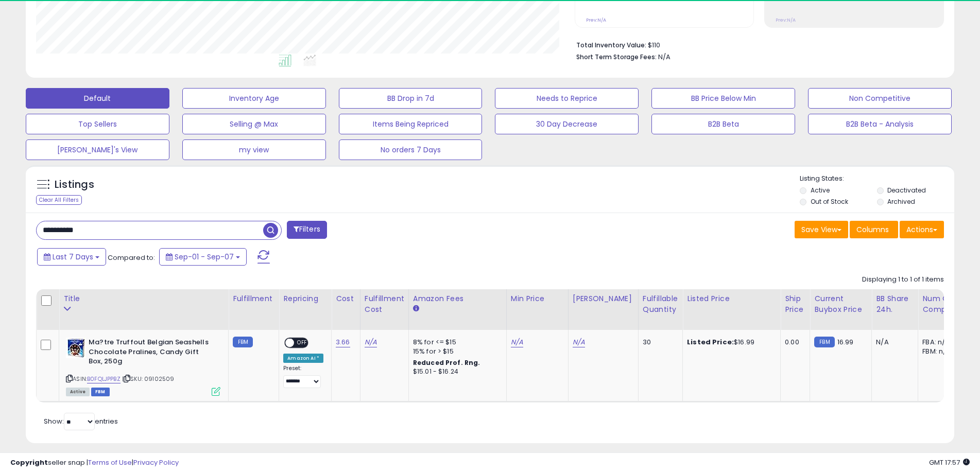  Describe the element at coordinates (902, 280) in the screenshot. I see `div: Displaying 1 to 1 of 1 items` at that location.